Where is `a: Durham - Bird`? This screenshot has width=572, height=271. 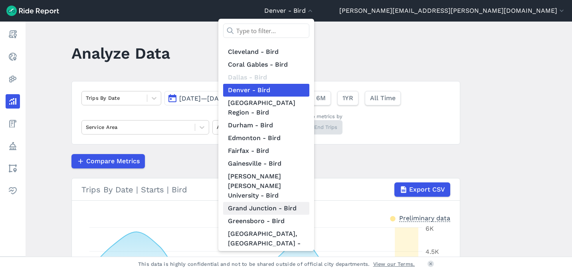 a: Durham - Bird is located at coordinates (266, 125).